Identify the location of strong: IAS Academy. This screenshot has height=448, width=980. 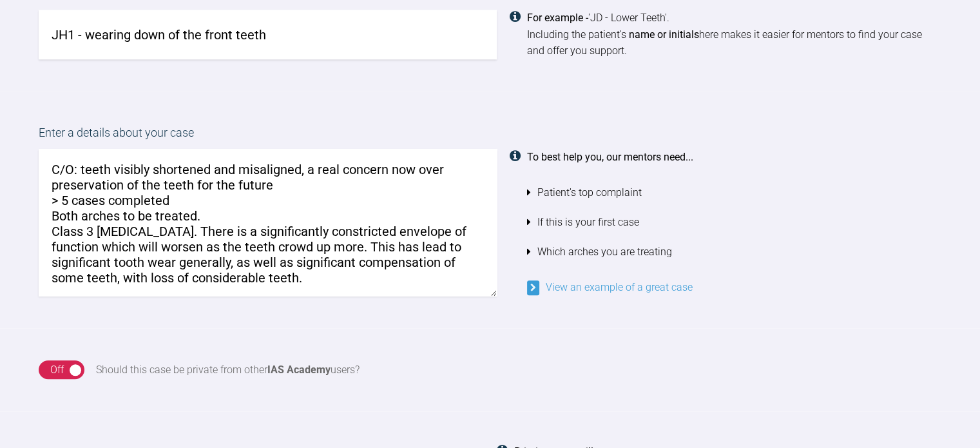
(299, 369).